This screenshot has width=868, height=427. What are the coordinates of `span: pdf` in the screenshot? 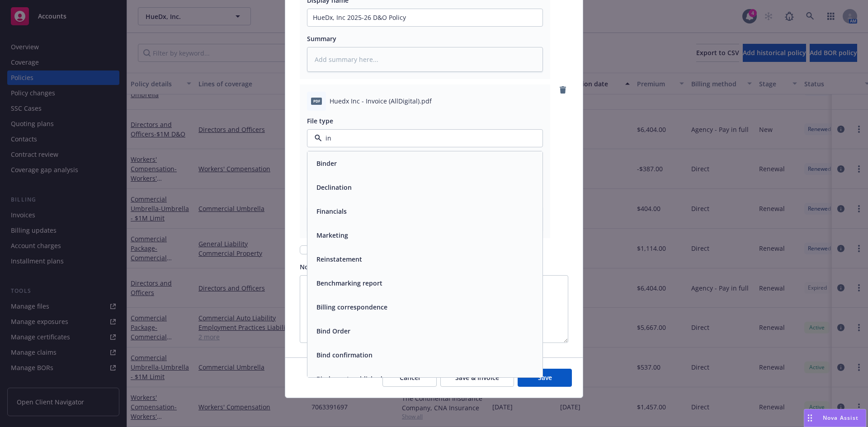 It's located at (316, 101).